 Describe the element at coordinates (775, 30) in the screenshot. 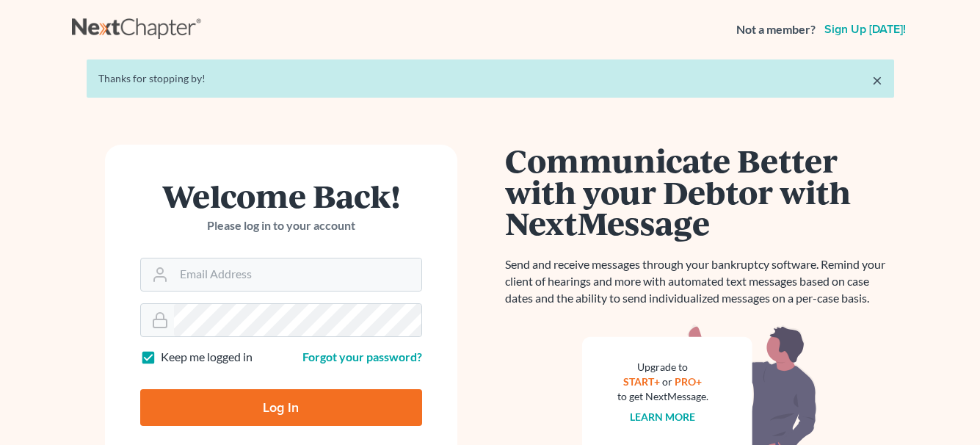

I see `strong: Not a member?` at that location.